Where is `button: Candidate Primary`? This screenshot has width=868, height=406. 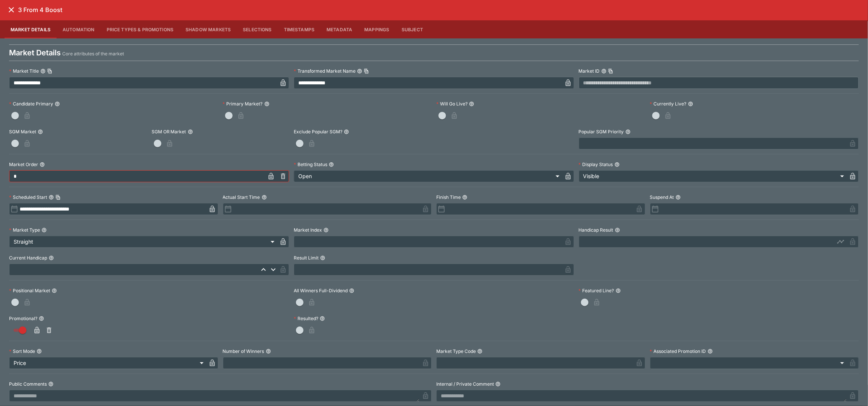 button: Candidate Primary is located at coordinates (57, 104).